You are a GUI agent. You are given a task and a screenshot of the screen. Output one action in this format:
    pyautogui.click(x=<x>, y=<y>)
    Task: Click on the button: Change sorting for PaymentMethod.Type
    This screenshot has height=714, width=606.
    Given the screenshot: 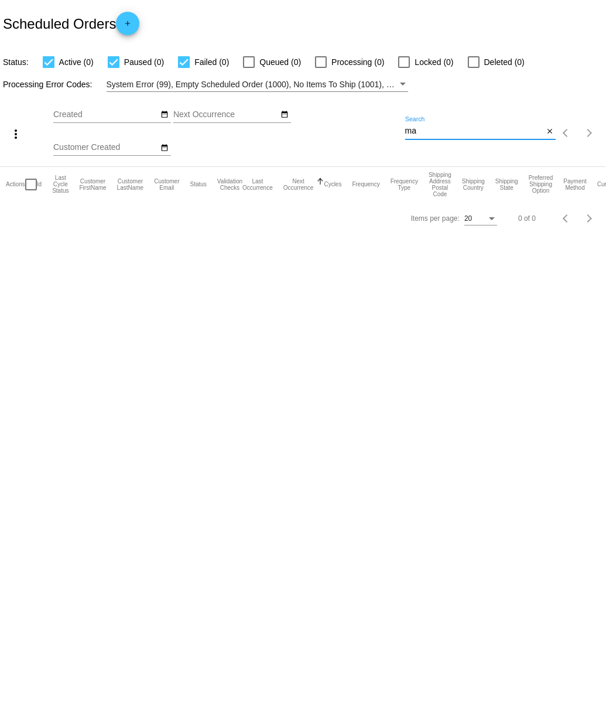 What is the action you would take?
    pyautogui.click(x=575, y=184)
    